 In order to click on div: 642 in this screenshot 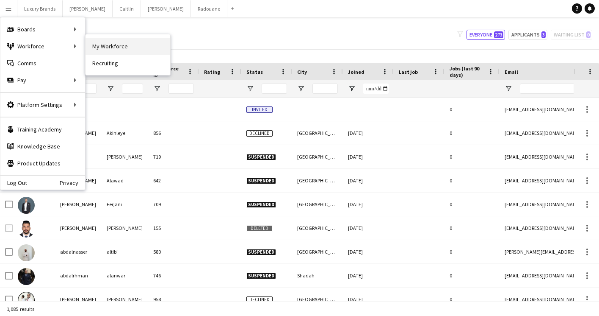, I will do `click(174, 180)`.